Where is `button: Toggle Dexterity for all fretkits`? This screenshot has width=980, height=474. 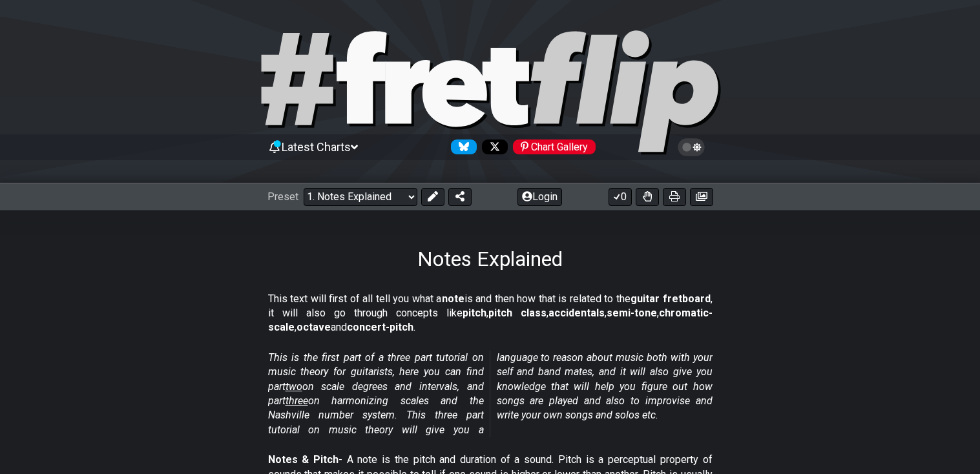
button: Toggle Dexterity for all fretkits is located at coordinates (648, 197).